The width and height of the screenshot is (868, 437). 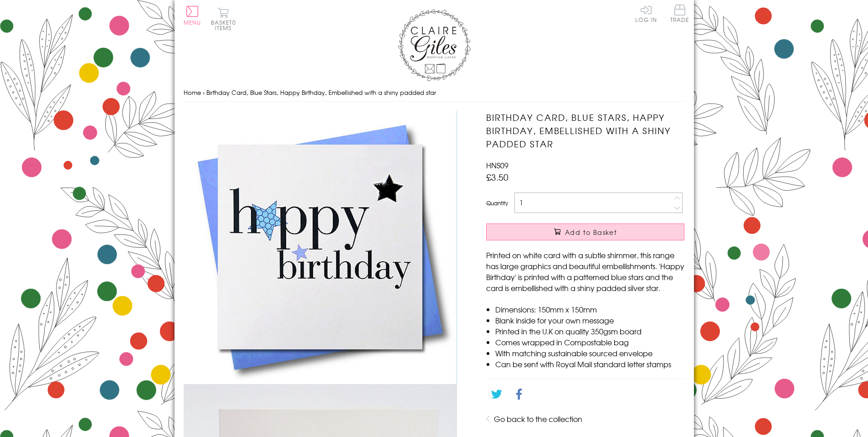 I want to click on span: £3.50, so click(x=497, y=177).